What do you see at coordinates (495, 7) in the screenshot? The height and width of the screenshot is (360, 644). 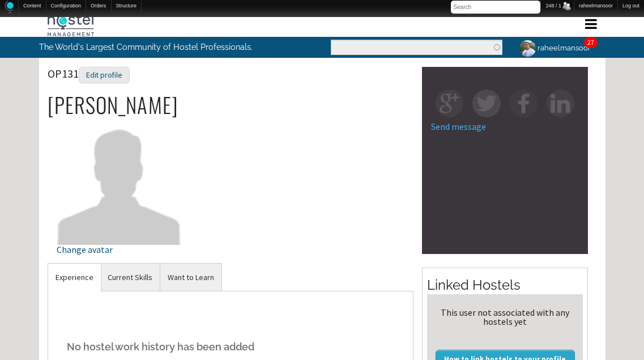 I see `input: Search` at bounding box center [495, 7].